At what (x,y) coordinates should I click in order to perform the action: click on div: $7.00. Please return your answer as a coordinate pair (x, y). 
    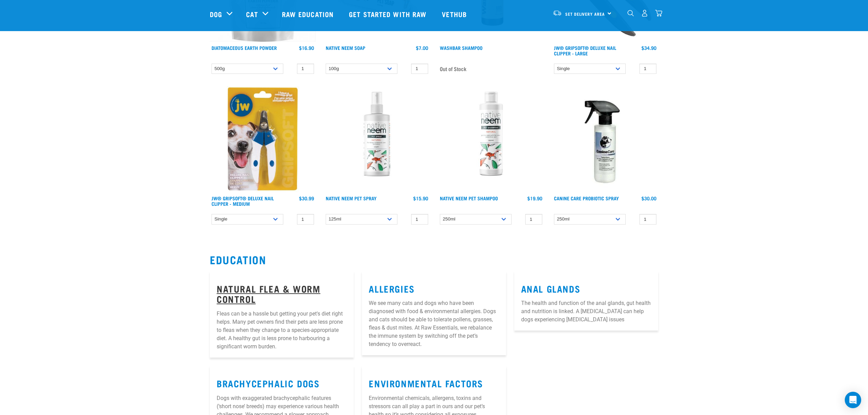
    Looking at the image, I should click on (422, 48).